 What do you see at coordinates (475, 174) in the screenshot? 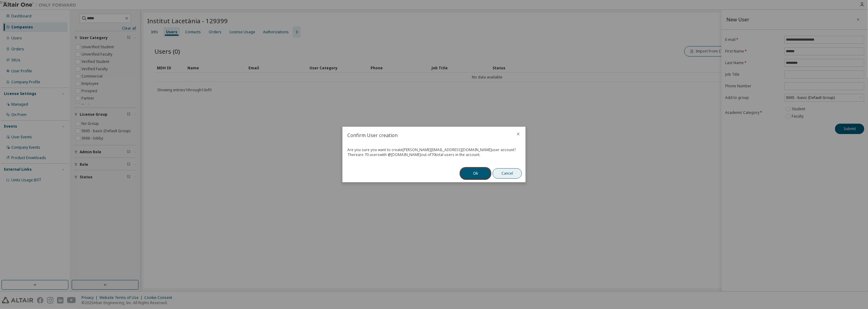
I see `button: Ok` at bounding box center [475, 174].